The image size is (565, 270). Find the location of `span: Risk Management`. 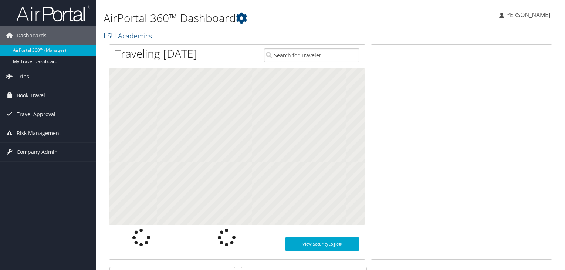

span: Risk Management is located at coordinates (39, 133).